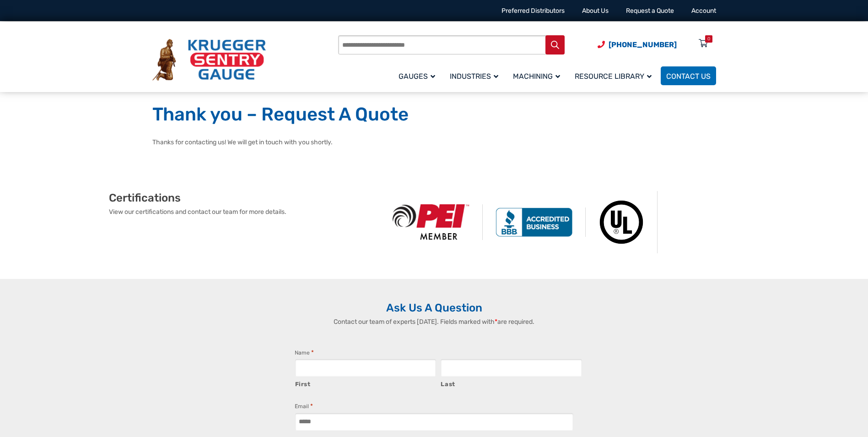 The width and height of the screenshot is (868, 437). What do you see at coordinates (615, 76) in the screenshot?
I see `a: Resource Library` at bounding box center [615, 76].